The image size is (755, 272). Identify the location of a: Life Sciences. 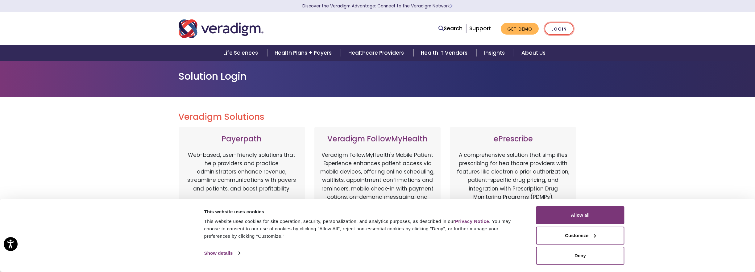
(242, 53).